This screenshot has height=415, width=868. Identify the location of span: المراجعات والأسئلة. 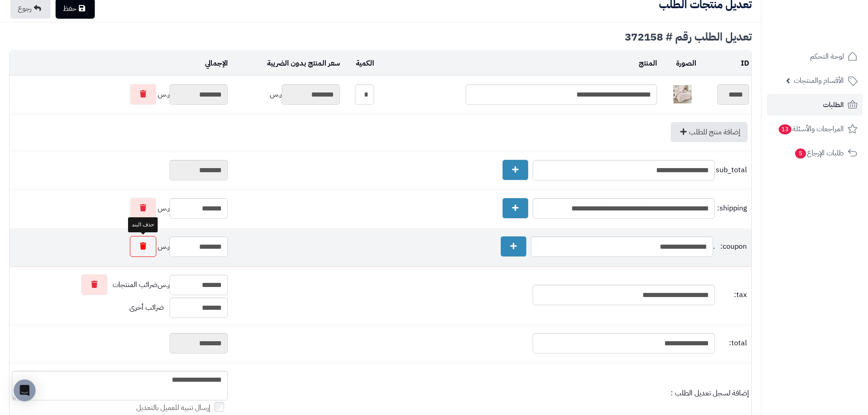
(811, 129).